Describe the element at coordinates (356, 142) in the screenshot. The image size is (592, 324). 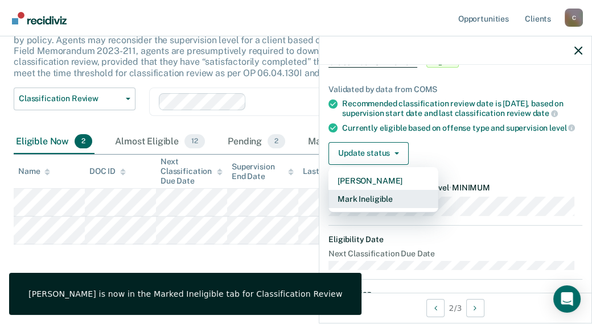
I see `div: Marked Ineligible` at that location.